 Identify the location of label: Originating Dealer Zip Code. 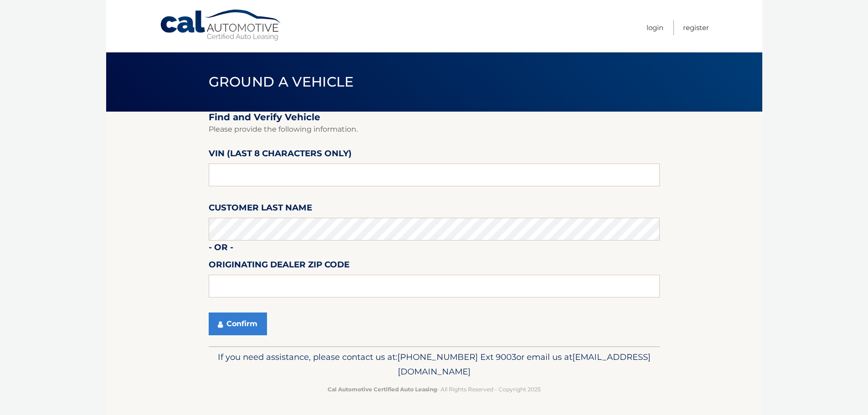
(279, 266).